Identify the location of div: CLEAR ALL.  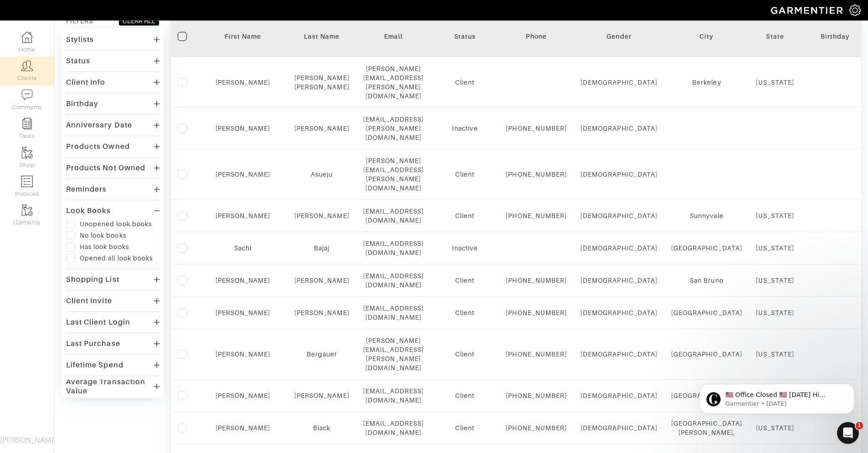
(139, 21).